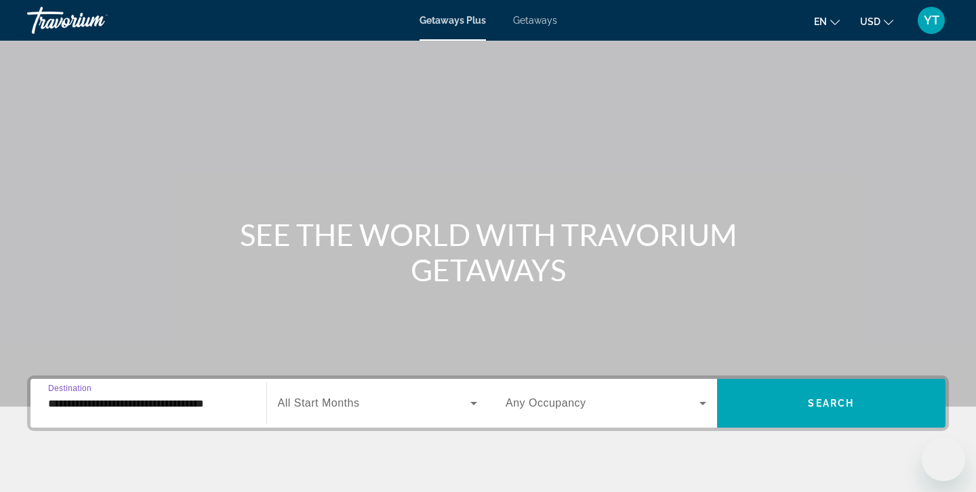 Image resolution: width=976 pixels, height=492 pixels. What do you see at coordinates (95, 20) in the screenshot?
I see `a: Travorium` at bounding box center [95, 20].